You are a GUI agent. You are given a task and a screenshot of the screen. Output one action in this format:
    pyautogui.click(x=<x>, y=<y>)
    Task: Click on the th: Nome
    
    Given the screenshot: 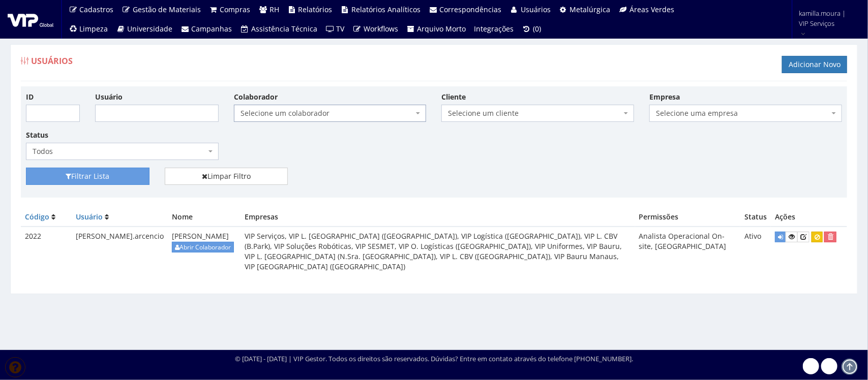 What is the action you would take?
    pyautogui.click(x=203, y=217)
    